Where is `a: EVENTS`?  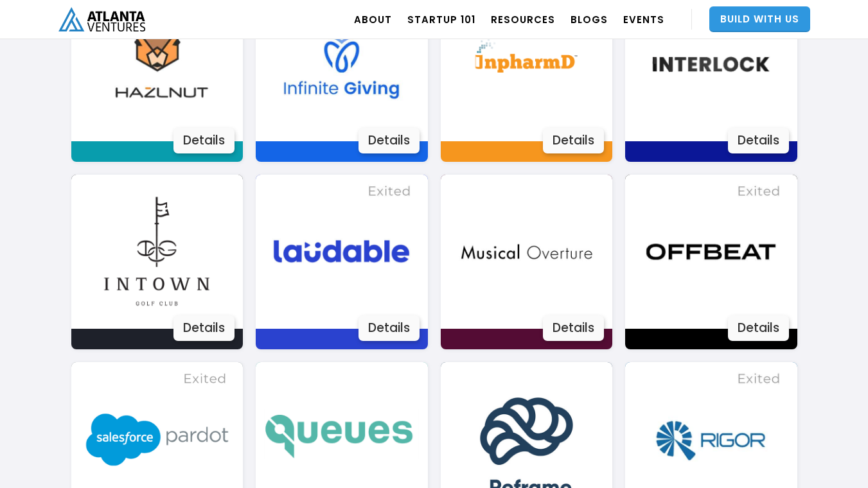
a: EVENTS is located at coordinates (643, 20).